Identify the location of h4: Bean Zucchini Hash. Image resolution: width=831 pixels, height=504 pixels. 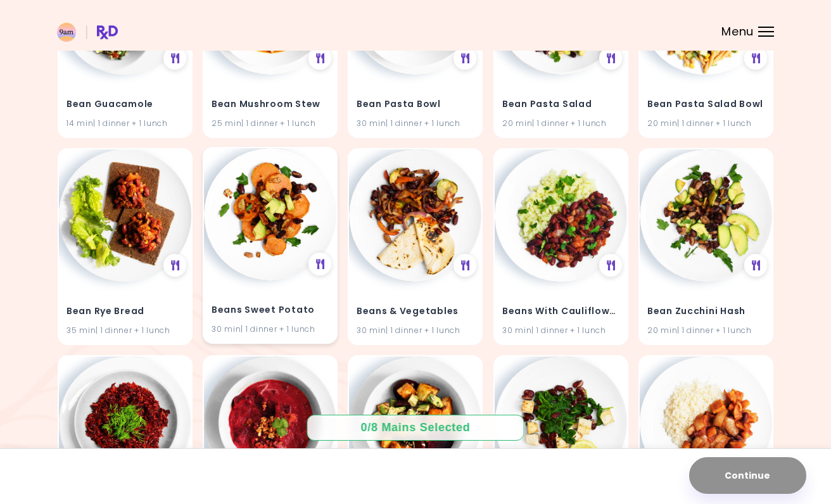
(705, 312).